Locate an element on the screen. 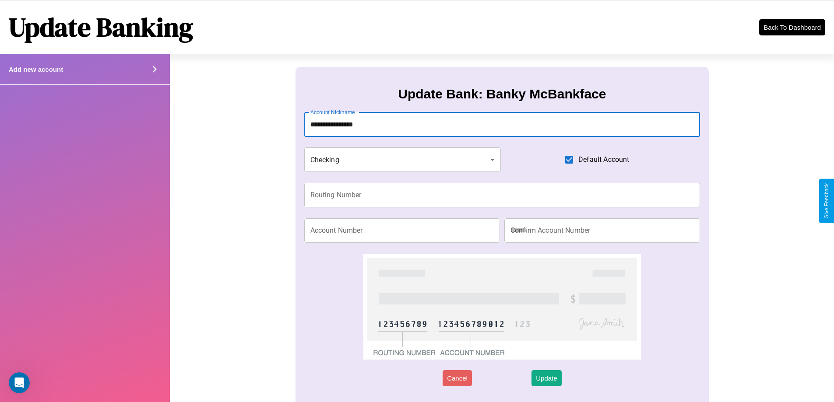  h1: Update Banking is located at coordinates (101, 27).